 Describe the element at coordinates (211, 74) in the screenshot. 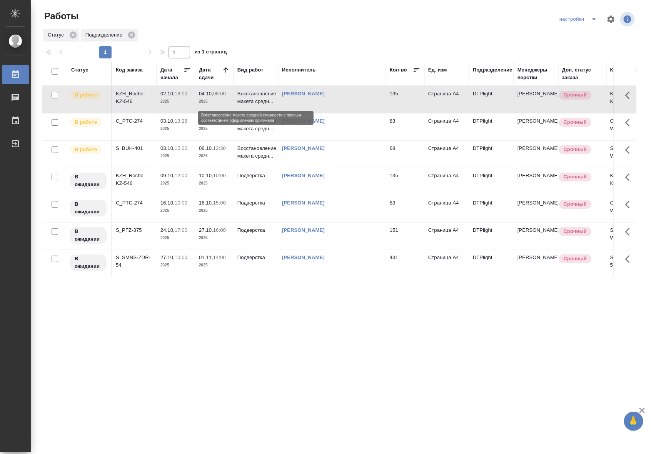

I see `div: Дата сдачи` at that location.